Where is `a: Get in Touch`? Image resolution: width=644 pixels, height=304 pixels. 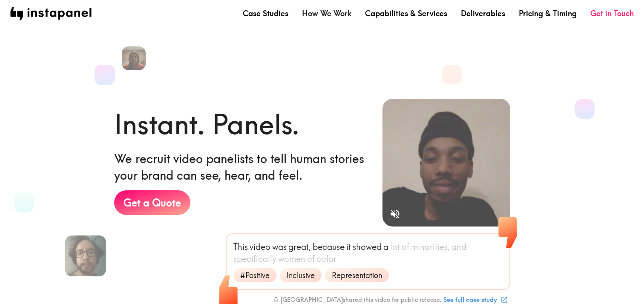
a: Get in Touch is located at coordinates (612, 13).